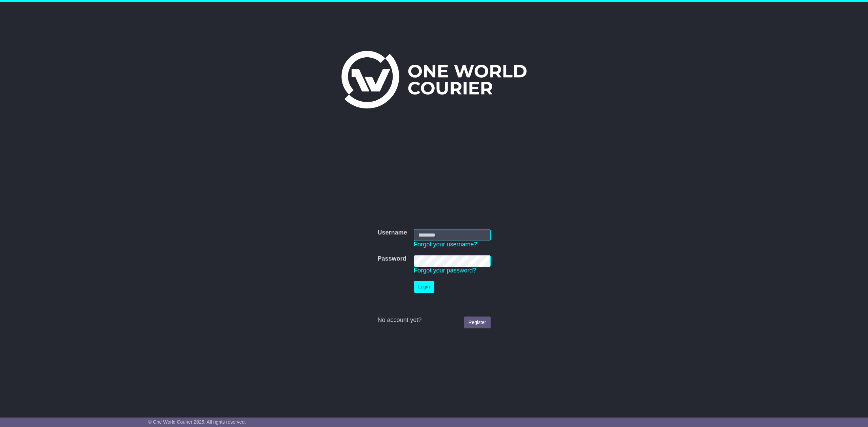 The image size is (868, 427). I want to click on img: One World, so click(434, 79).